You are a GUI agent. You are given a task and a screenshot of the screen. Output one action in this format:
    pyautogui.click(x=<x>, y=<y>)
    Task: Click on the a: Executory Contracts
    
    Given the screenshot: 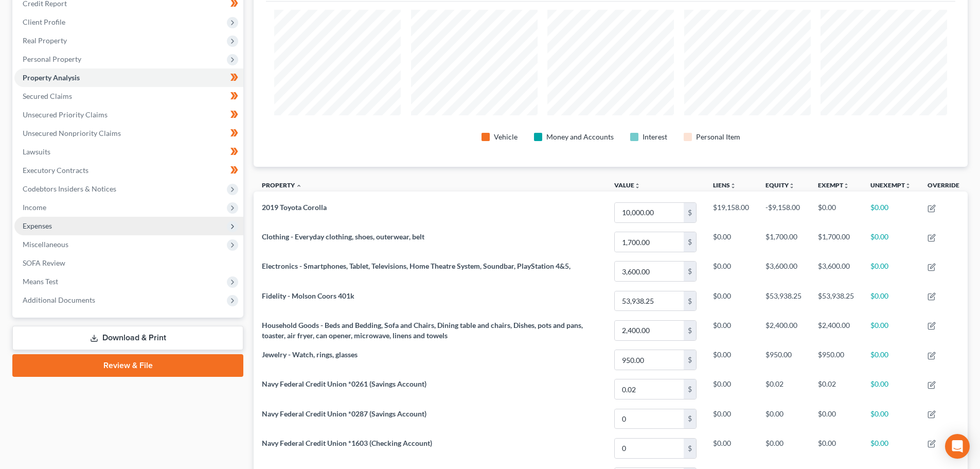 What is the action you would take?
    pyautogui.click(x=128, y=170)
    